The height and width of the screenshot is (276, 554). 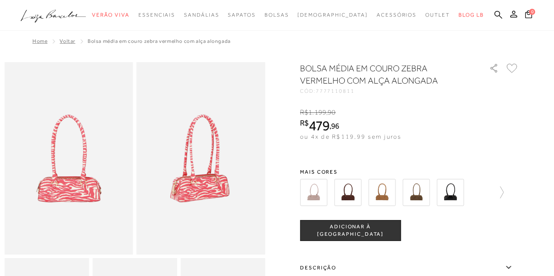 I want to click on span: 0, so click(x=532, y=12).